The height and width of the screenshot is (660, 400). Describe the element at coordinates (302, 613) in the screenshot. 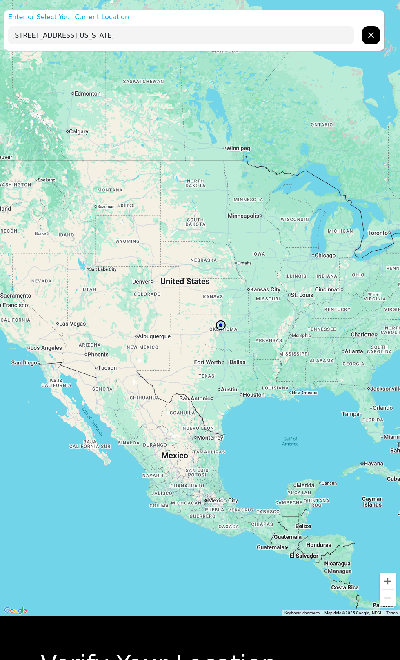

I see `button: Keyboard shortcuts` at that location.